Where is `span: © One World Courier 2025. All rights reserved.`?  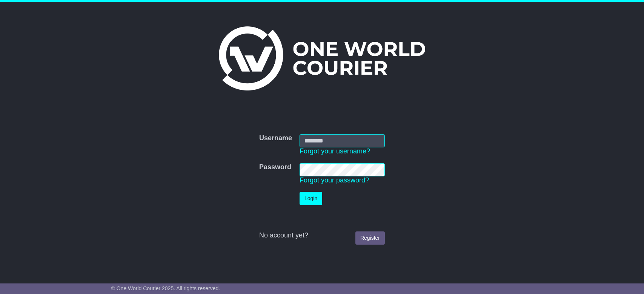 span: © One World Courier 2025. All rights reserved. is located at coordinates (165, 288).